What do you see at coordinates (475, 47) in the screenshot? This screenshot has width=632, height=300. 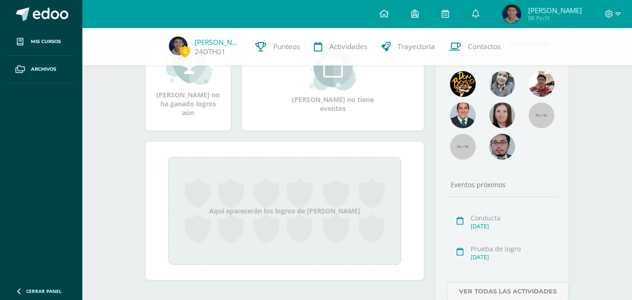 I see `a: Contactos` at bounding box center [475, 47].